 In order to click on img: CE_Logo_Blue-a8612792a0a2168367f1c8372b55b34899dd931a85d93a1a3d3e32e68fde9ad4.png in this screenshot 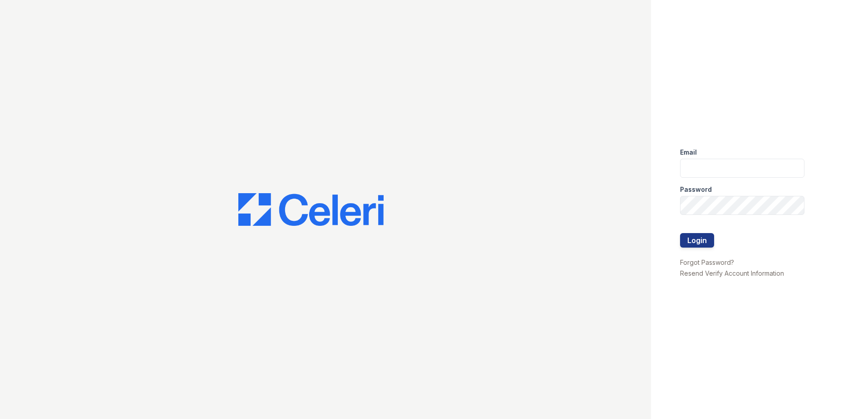, I will do `click(311, 210)`.